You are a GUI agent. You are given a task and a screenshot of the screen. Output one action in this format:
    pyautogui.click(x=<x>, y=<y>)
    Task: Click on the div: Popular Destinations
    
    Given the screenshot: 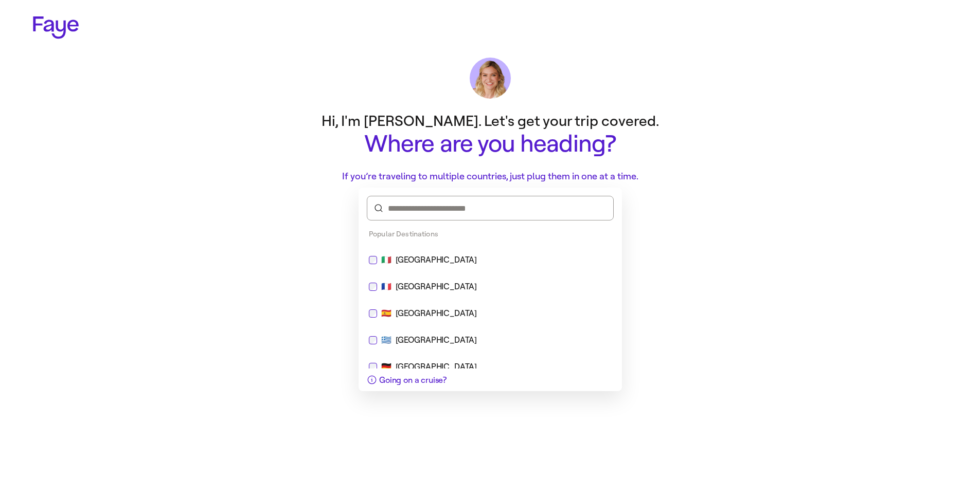 What is the action you would take?
    pyautogui.click(x=490, y=234)
    